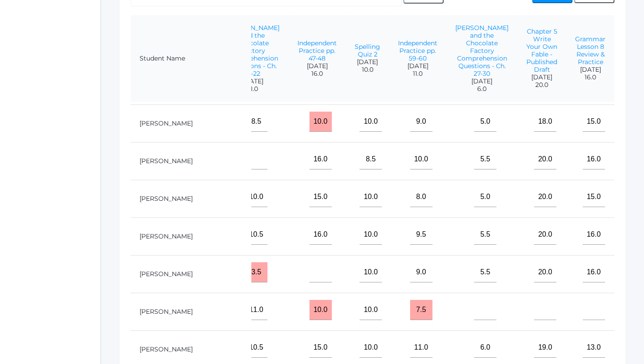 The image size is (644, 364). I want to click on span: 20.0, so click(542, 85).